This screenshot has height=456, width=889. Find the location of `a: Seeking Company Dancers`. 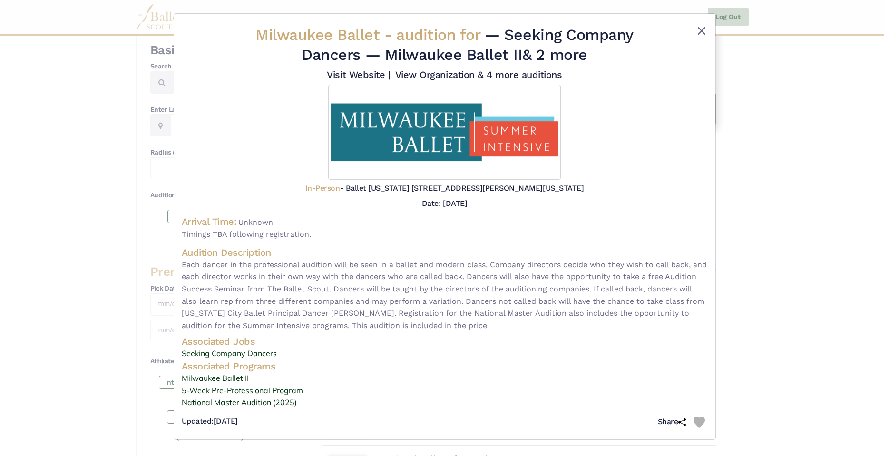

a: Seeking Company Dancers is located at coordinates (444, 354).